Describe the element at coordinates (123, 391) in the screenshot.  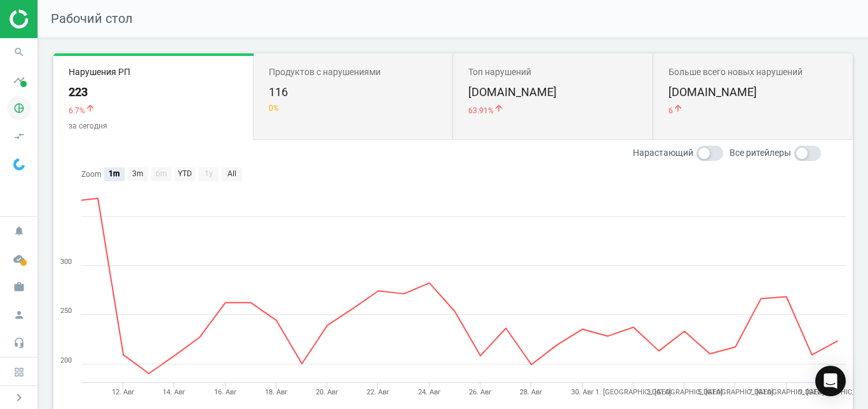
I see `tspan: 12. Авг` at that location.